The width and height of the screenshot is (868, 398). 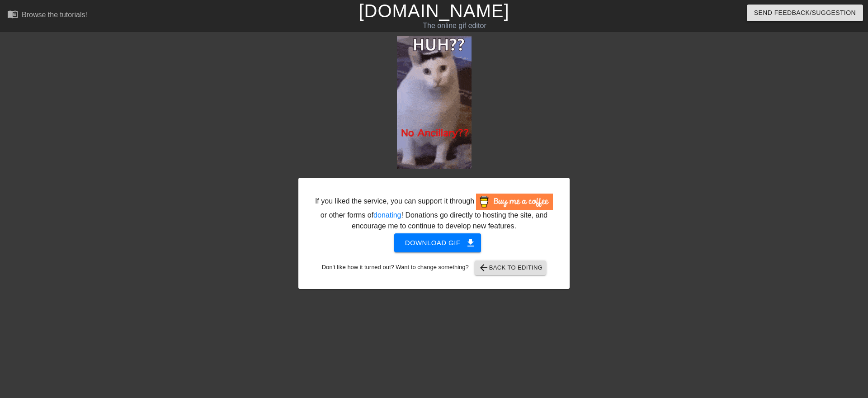 What do you see at coordinates (434, 242) in the screenshot?
I see `a: Download gif` at bounding box center [434, 242].